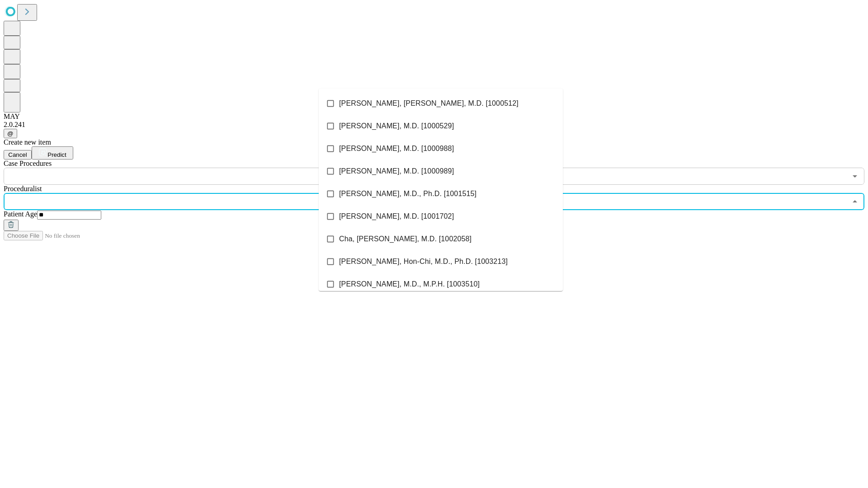 This screenshot has height=488, width=868. What do you see at coordinates (17, 154) in the screenshot?
I see `span: Cancel` at bounding box center [17, 154].